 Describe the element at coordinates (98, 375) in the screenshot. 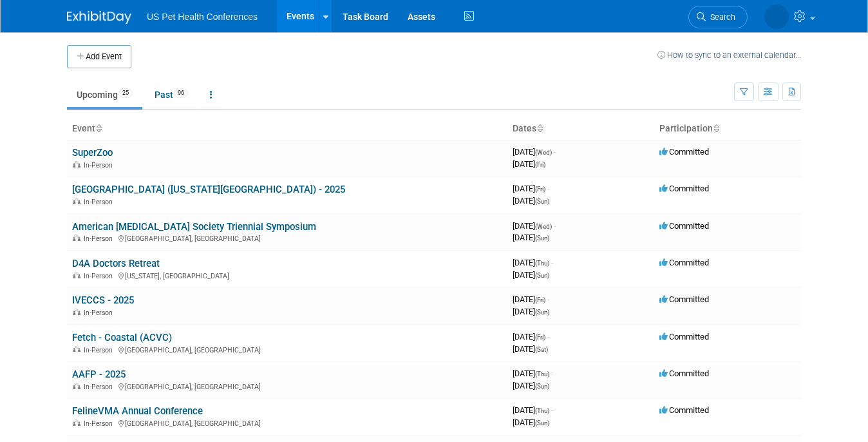

I see `a: AAFP - 2025` at that location.